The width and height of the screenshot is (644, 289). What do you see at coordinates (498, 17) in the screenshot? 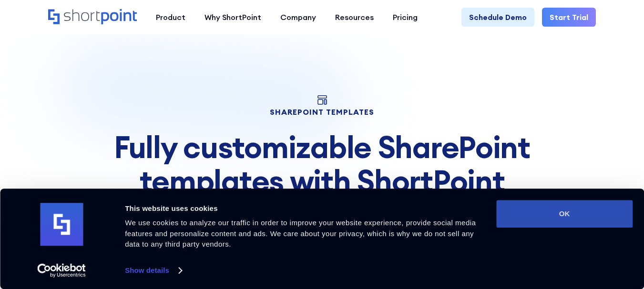
I see `a: Schedule Demo` at bounding box center [498, 17].